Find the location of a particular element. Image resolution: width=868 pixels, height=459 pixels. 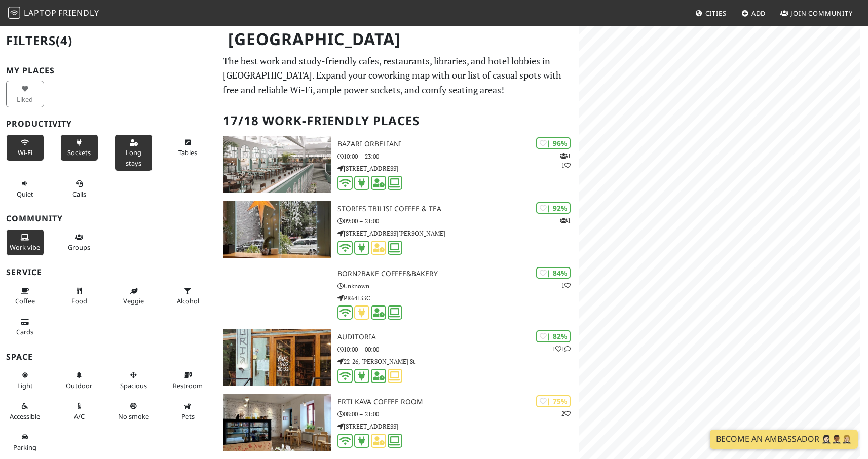

button: Veggie is located at coordinates (134, 296).